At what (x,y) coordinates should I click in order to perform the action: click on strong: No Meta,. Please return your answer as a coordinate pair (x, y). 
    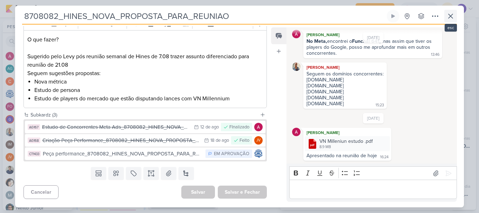
    Looking at the image, I should click on (317, 41).